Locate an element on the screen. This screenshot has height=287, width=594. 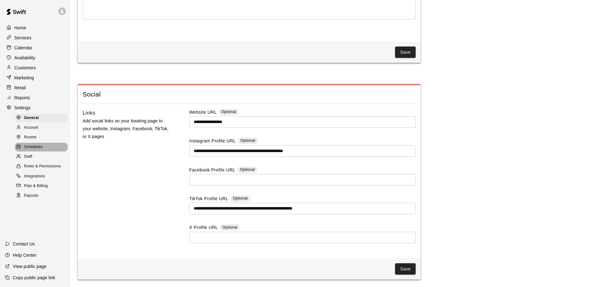
p: Availability is located at coordinates (25, 58).